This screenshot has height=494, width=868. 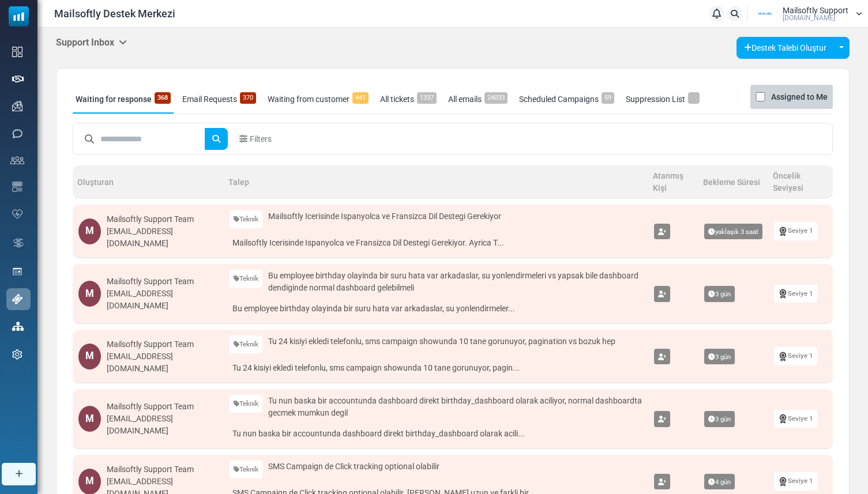 What do you see at coordinates (733, 183) in the screenshot?
I see `th: Bekleme Süresi` at bounding box center [733, 183].